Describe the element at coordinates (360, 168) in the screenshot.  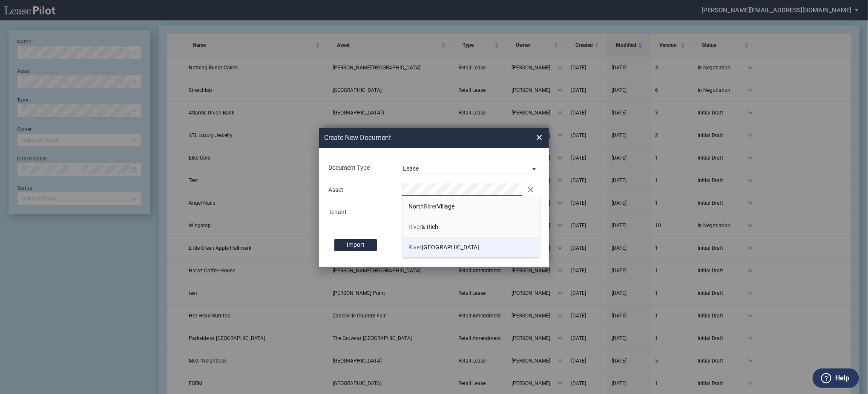
I see `div: Document Type` at that location.